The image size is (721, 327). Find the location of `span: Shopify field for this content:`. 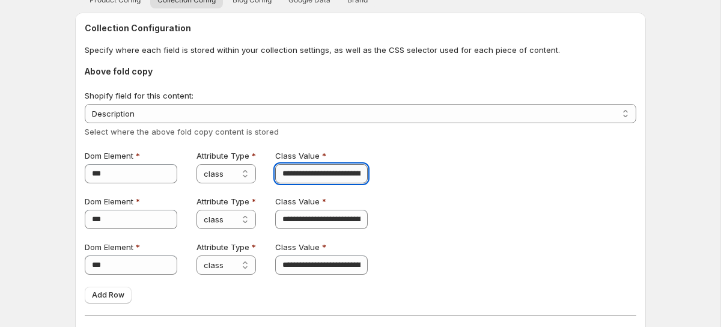

span: Shopify field for this content: is located at coordinates (139, 96).